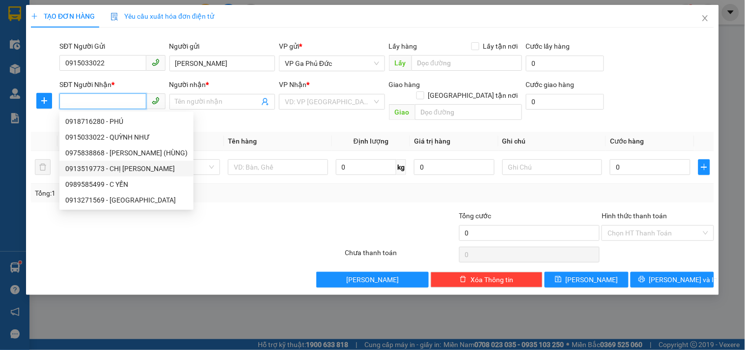  Describe the element at coordinates (112, 46) in the screenshot. I see `div: SĐT Người Gửi` at that location.